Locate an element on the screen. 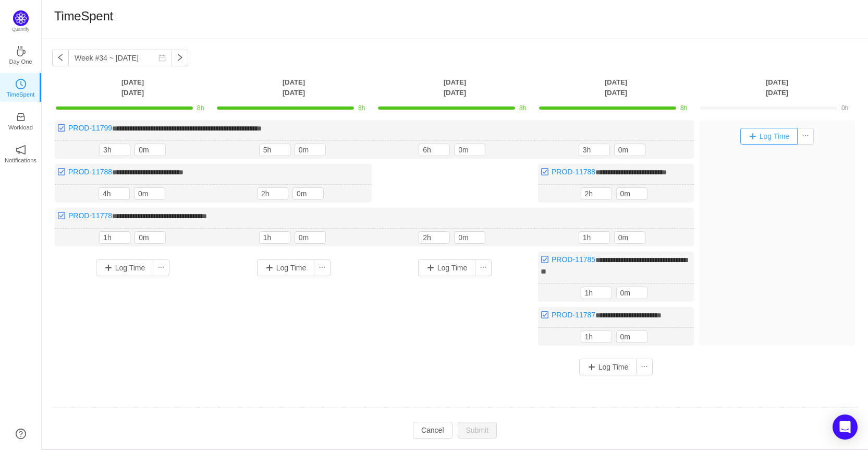 The image size is (868, 450). a: PROD-11778 is located at coordinates (90, 216).